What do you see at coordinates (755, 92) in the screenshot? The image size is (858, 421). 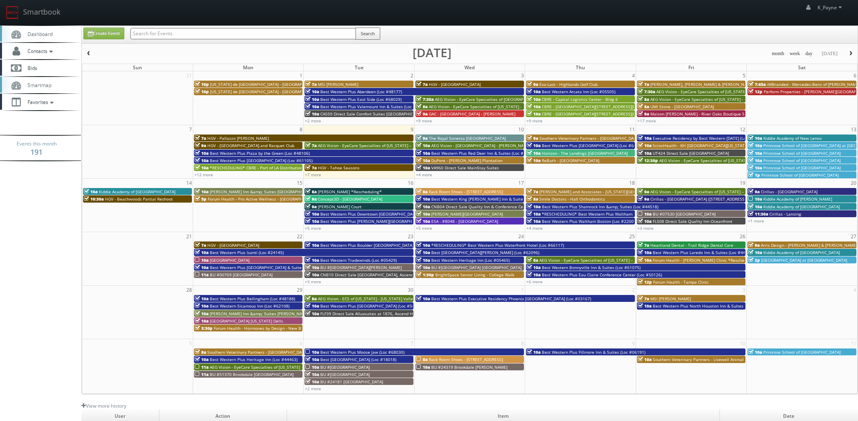 I see `span: 12p` at bounding box center [755, 92].